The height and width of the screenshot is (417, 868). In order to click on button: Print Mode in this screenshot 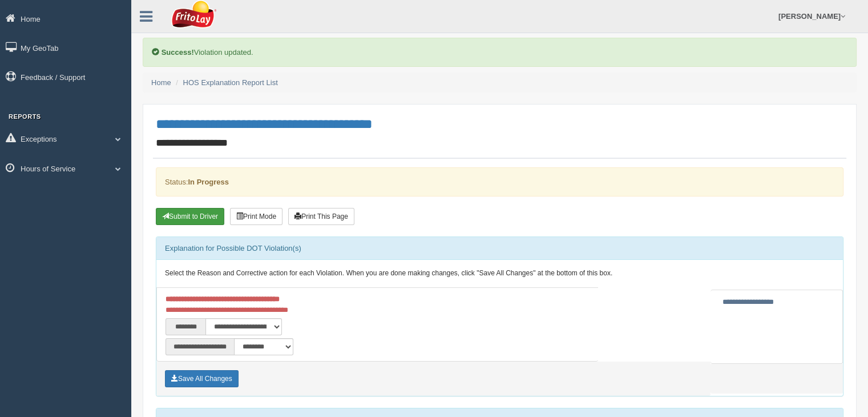, I will do `click(256, 216)`.